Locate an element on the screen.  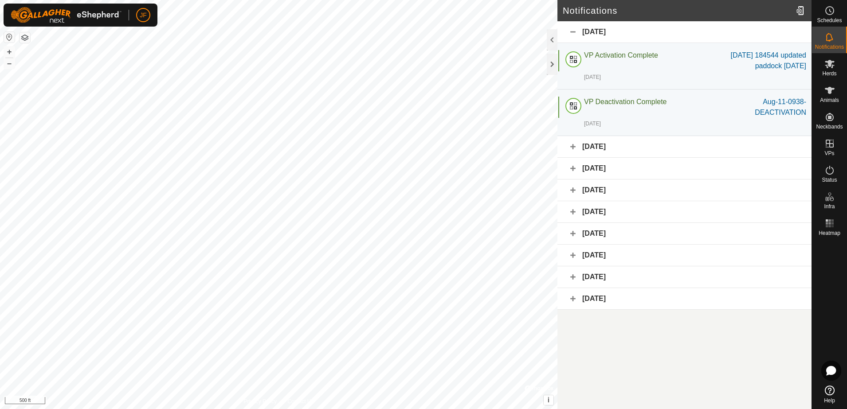
span: Animals is located at coordinates (829, 100).